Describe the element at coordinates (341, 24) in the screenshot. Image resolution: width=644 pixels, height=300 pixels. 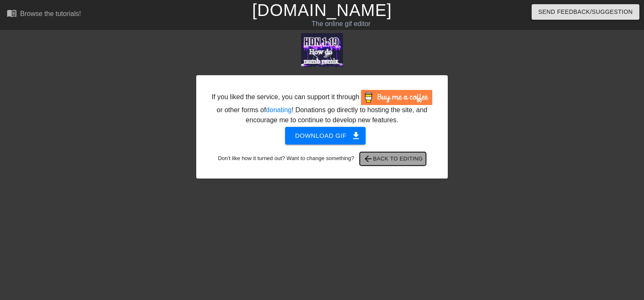
I see `div: The online gif editor` at that location.